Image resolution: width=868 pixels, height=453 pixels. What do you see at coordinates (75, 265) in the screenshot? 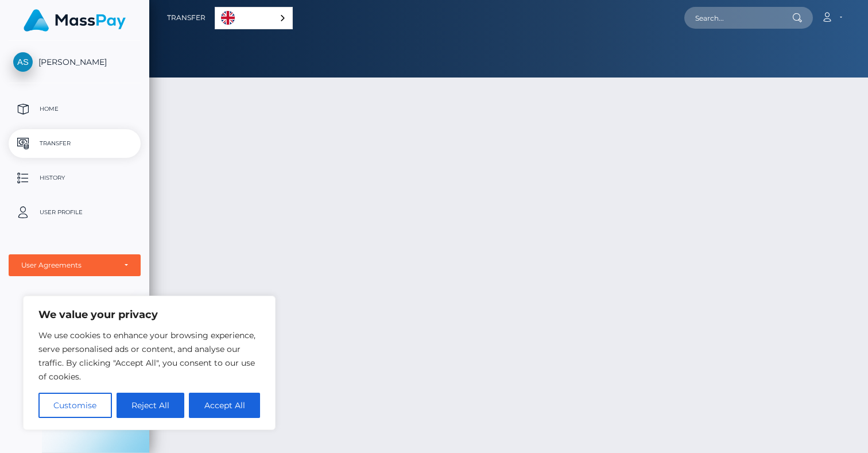
I see `button: User Agreements` at bounding box center [75, 265].